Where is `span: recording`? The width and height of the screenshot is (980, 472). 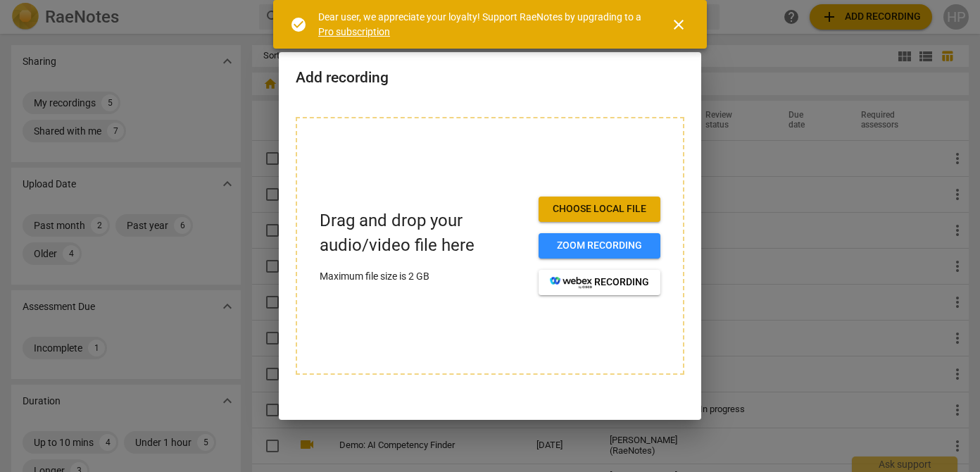 span: recording is located at coordinates (599, 282).